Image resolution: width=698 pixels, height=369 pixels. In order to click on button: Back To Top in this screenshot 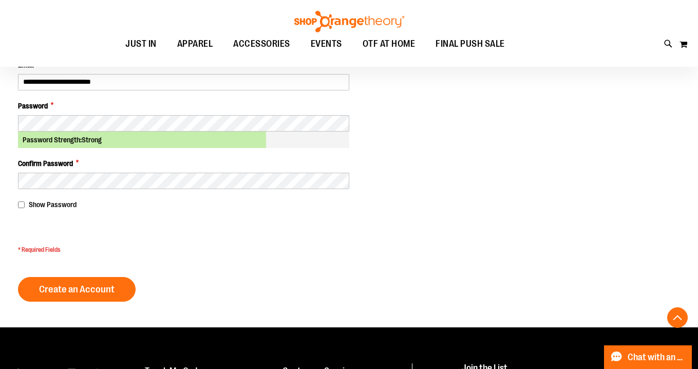, I will do `click(677, 317)`.